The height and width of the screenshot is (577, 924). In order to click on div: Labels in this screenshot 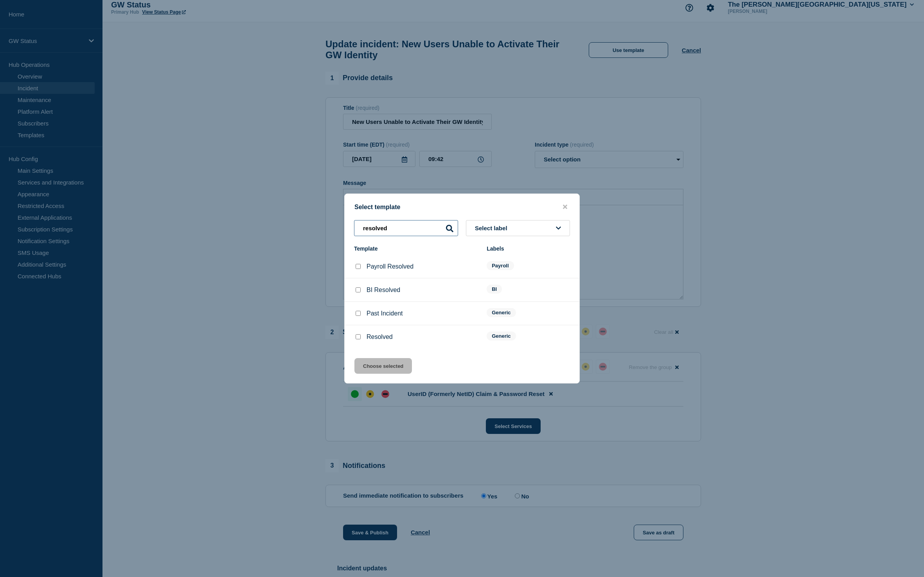, I will do `click(528, 249)`.